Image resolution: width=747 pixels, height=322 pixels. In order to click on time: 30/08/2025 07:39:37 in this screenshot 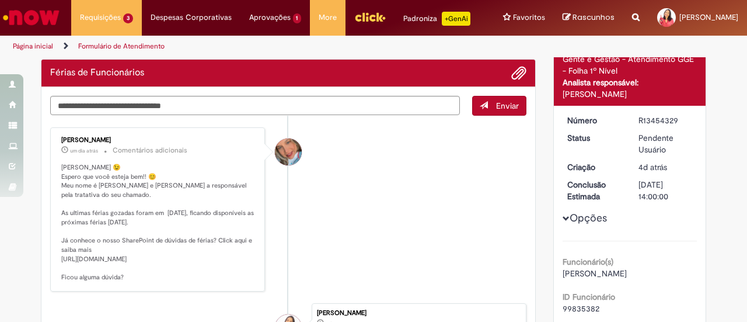, I will do `click(84, 151)`.